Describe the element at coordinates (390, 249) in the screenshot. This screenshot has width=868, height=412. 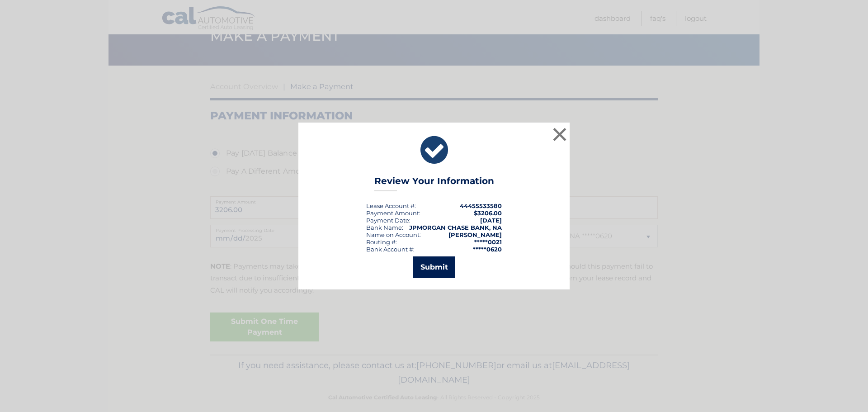
I see `div: Bank Account #:` at that location.